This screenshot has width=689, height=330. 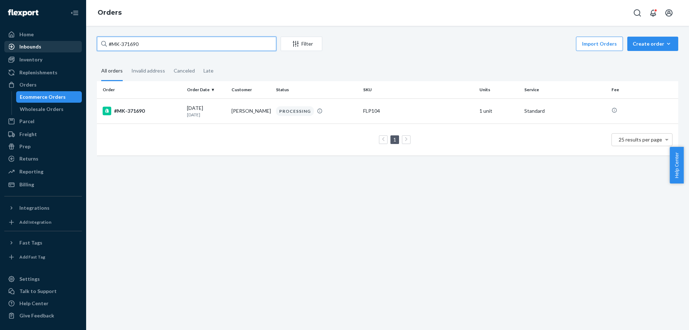 What do you see at coordinates (669, 13) in the screenshot?
I see `button: Open account menu` at bounding box center [669, 13].